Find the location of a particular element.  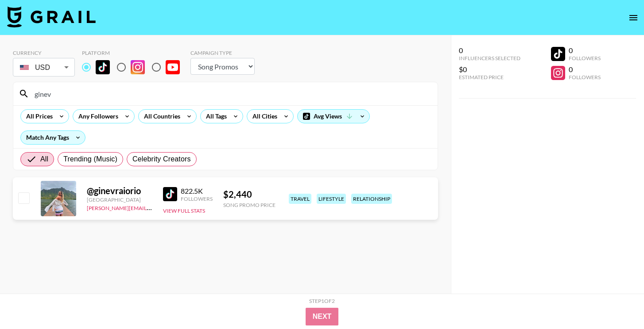

span: Celebrity Creators is located at coordinates (161, 159).